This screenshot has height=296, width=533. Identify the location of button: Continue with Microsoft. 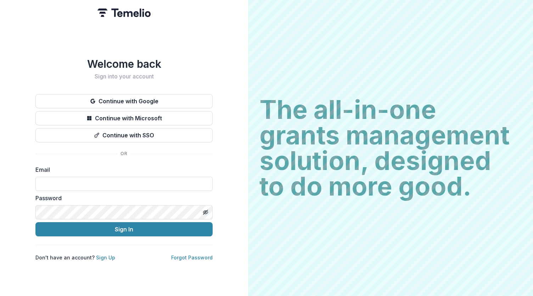
(124, 118).